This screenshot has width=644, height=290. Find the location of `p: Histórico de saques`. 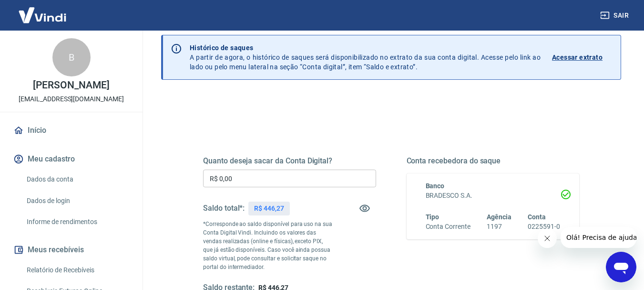

p: Histórico de saques is located at coordinates (366, 48).